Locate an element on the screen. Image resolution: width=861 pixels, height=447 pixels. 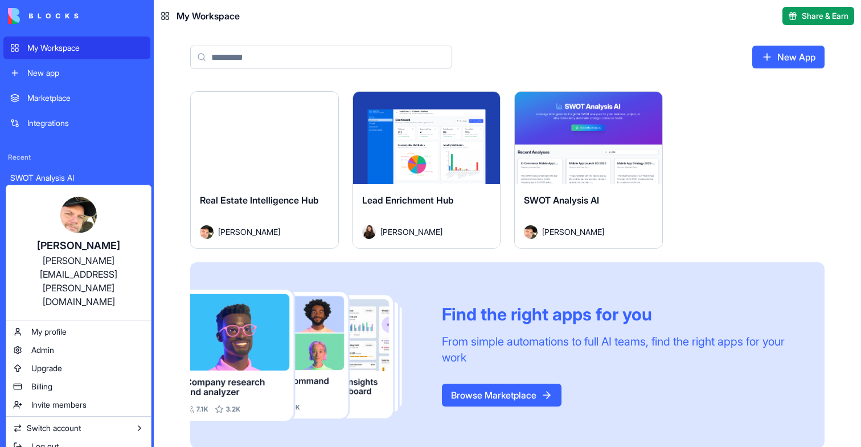
span: Billing is located at coordinates (42, 386).